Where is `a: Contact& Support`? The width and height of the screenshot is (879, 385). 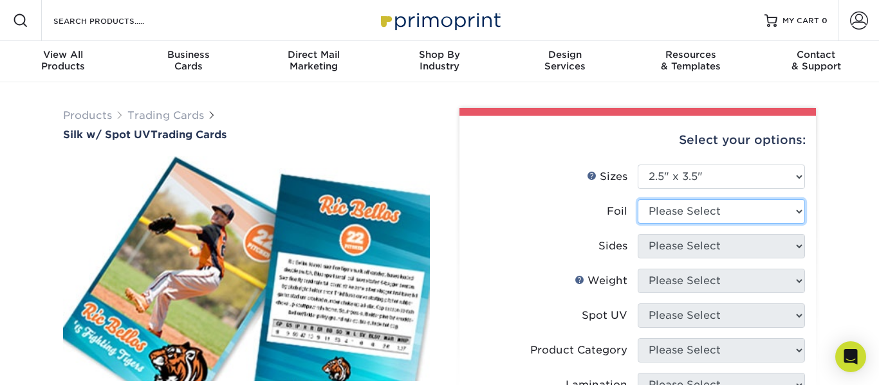
a: Contact& Support is located at coordinates (816, 62).